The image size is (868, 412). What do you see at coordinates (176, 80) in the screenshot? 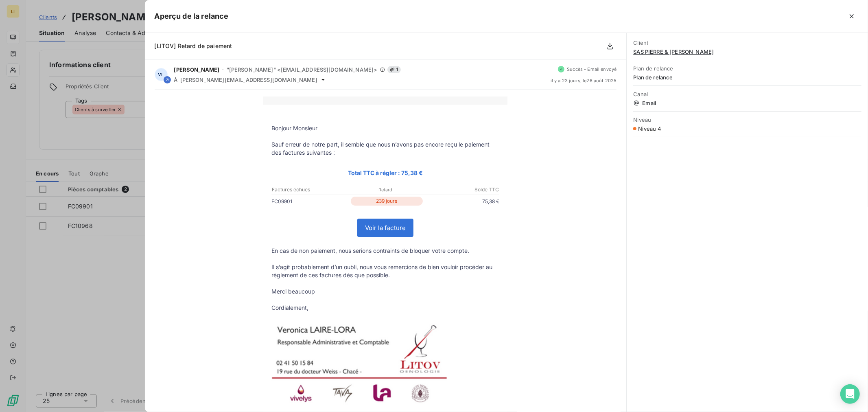
I see `span: À` at bounding box center [176, 80].